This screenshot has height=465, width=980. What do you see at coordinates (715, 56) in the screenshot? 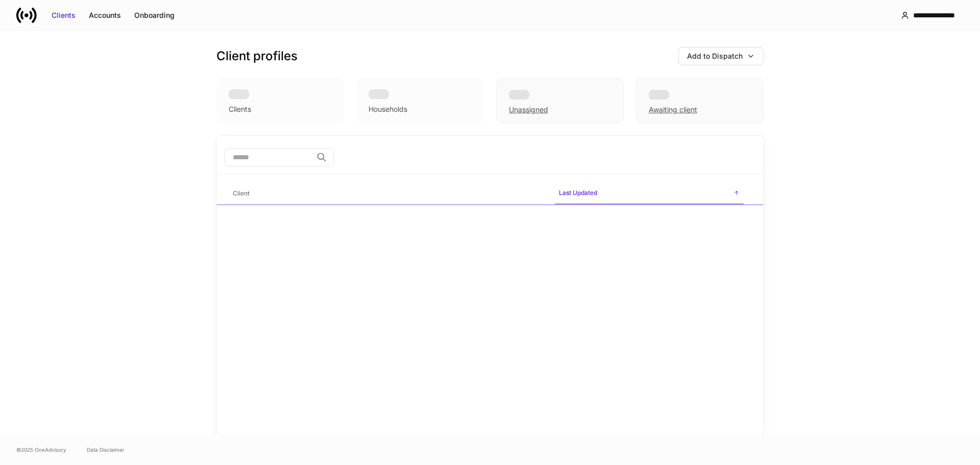
I see `div: Add to Dispatch` at bounding box center [715, 56].